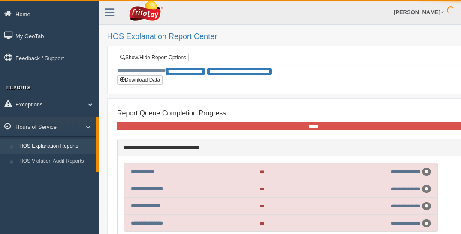  What do you see at coordinates (279, 37) in the screenshot?
I see `h2: HOS Explanation Report Center` at bounding box center [279, 37].